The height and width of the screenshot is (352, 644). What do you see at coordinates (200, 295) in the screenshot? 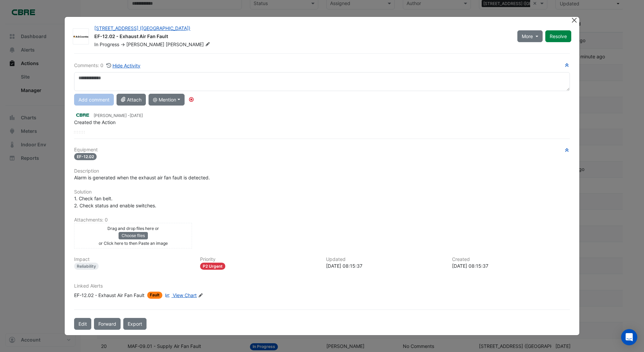
I see `fa-icon: Edit Linked Alerts` at bounding box center [200, 295].